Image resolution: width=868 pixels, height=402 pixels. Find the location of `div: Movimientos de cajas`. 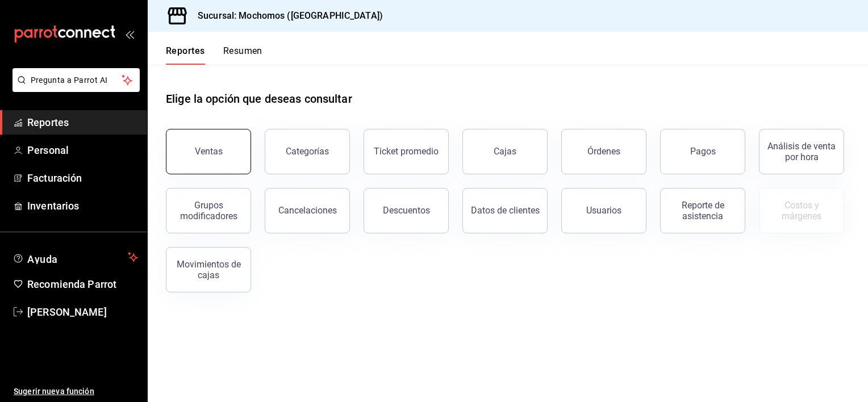

div: Movimientos de cajas is located at coordinates (208, 269).